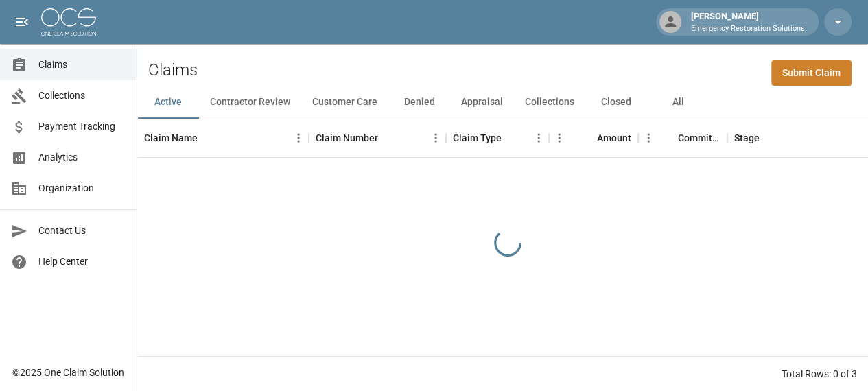 This screenshot has height=391, width=868. Describe the element at coordinates (748, 29) in the screenshot. I see `p: Emergency Restoration Solutions` at that location.